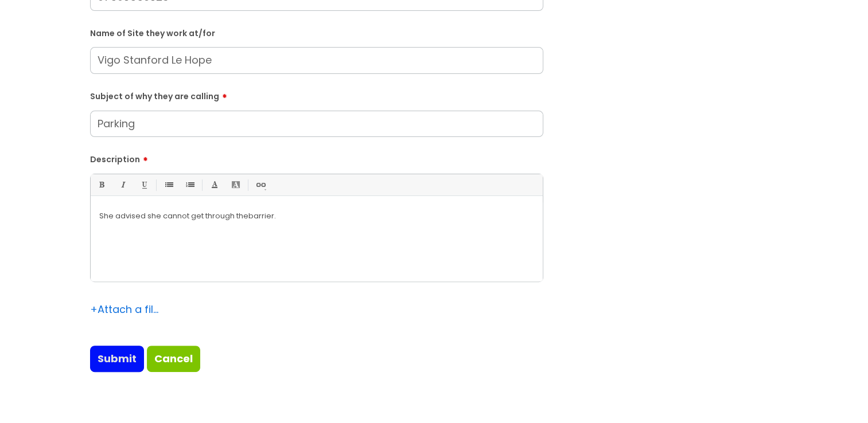  What do you see at coordinates (260, 185) in the screenshot?
I see `a: Link` at bounding box center [260, 185].